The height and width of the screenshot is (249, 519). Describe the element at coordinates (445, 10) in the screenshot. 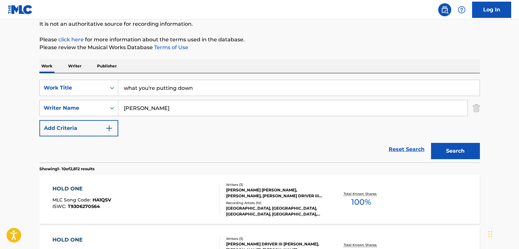

I see `a: Public Search` at that location.